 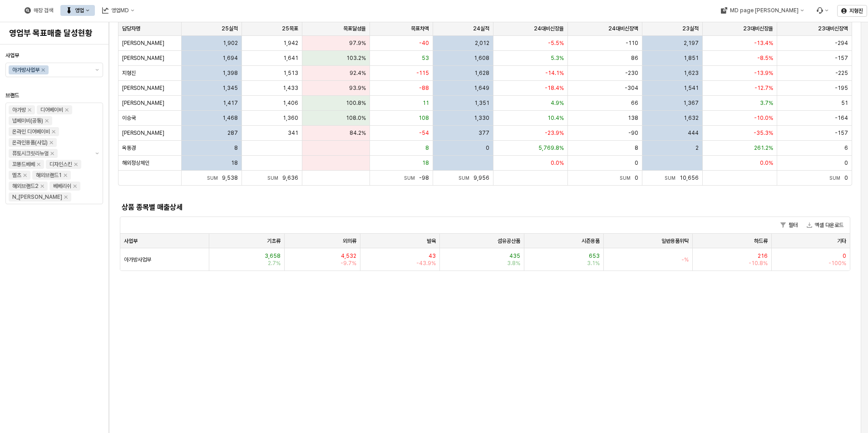 I want to click on div: Menu item 6, so click(x=822, y=10).